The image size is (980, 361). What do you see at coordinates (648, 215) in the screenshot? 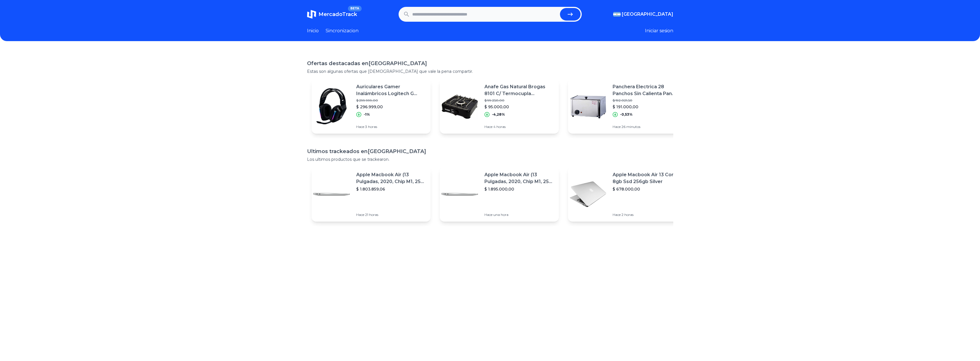
I see `p: Hace 2 horas` at bounding box center [648, 215].